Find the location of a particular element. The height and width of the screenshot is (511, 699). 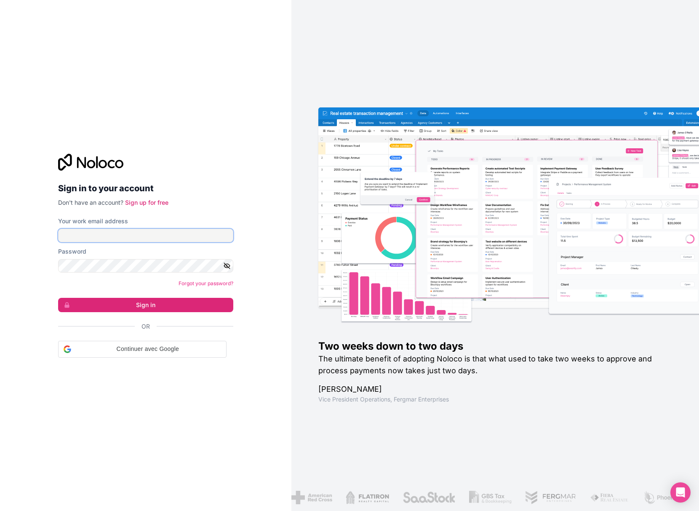

a: Sign up for free is located at coordinates (146, 202).